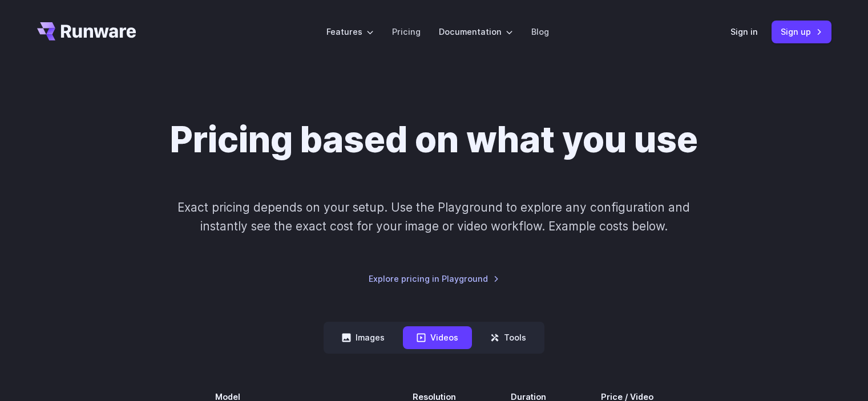 The image size is (868, 401). I want to click on p: Exact pricing depends on your setup. Use the Playground to explore any configuration and instantl..., so click(433, 217).